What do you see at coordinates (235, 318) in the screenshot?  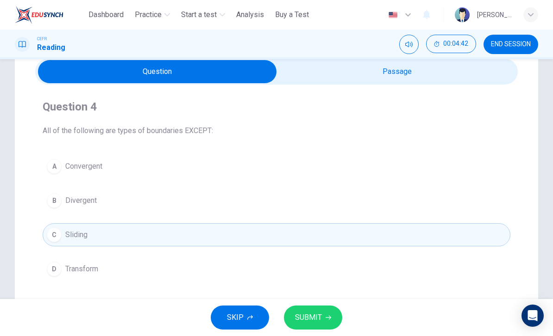 I see `span: SKIP` at bounding box center [235, 318].